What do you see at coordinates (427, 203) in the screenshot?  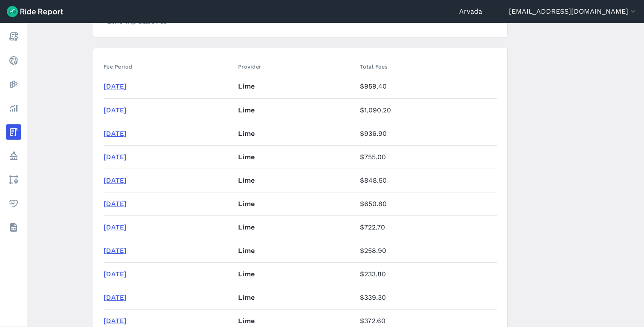 I see `td: $650.80` at bounding box center [427, 203].